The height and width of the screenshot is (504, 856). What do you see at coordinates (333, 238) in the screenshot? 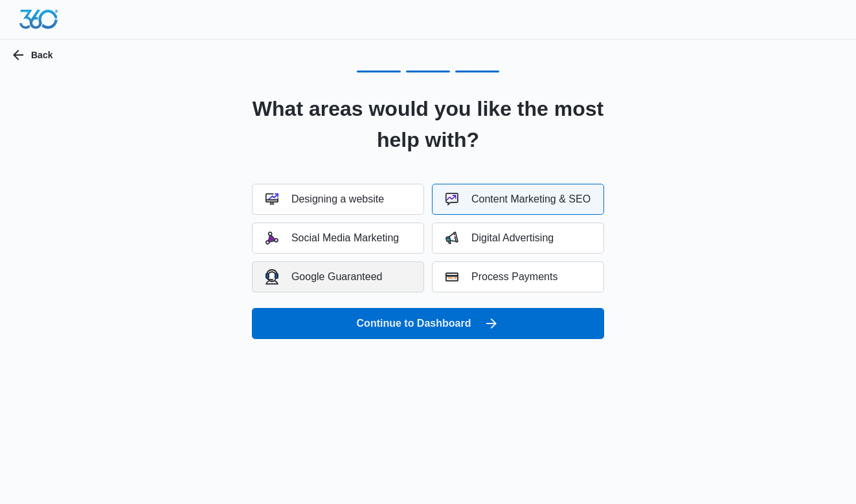
I see `div: Social Media Marketing` at bounding box center [333, 238].